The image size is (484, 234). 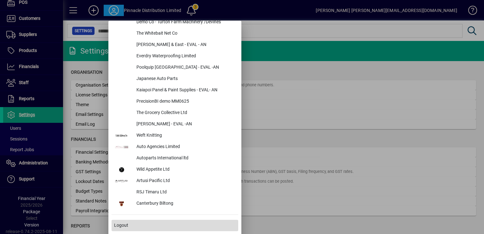 I want to click on button: Auto Agencies Limited, so click(x=175, y=147).